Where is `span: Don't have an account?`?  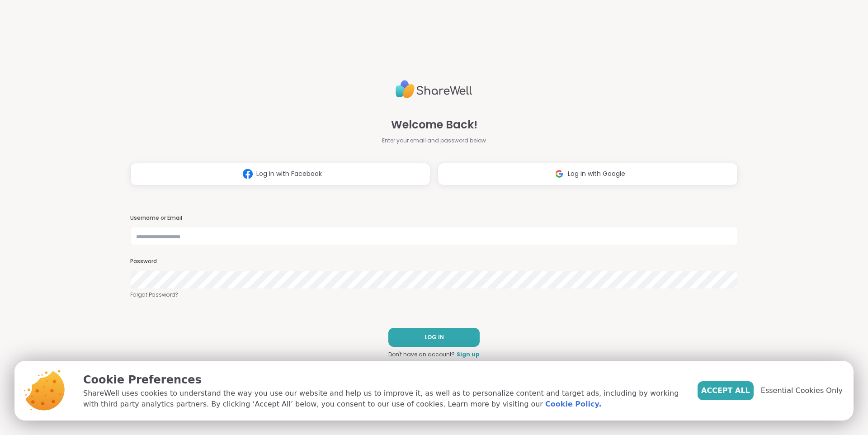 span: Don't have an account? is located at coordinates (422, 355).